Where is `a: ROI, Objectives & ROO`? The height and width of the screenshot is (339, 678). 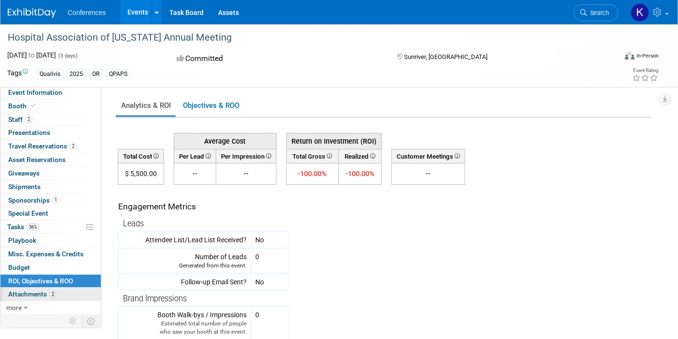
a: ROI, Objectives & ROO is located at coordinates (51, 281).